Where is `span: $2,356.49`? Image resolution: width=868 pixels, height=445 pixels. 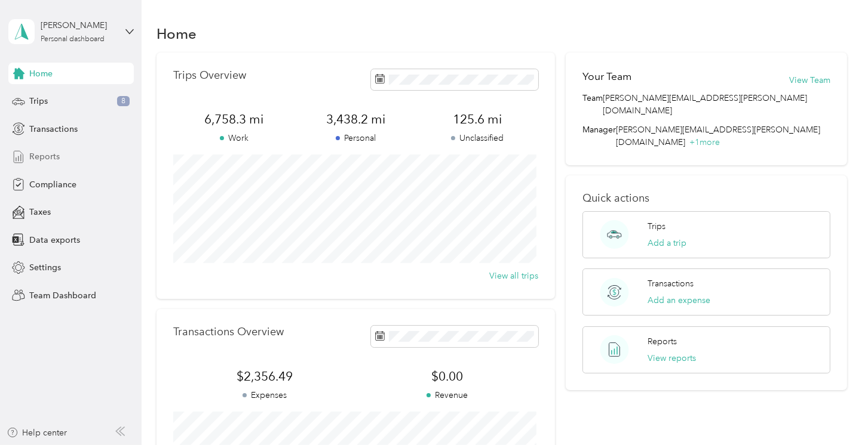
span: $2,356.49 is located at coordinates (265, 376).